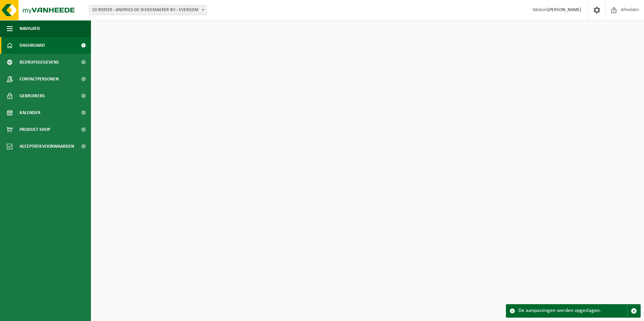 This screenshot has width=644, height=321. Describe the element at coordinates (30, 113) in the screenshot. I see `span: Kalender` at that location.